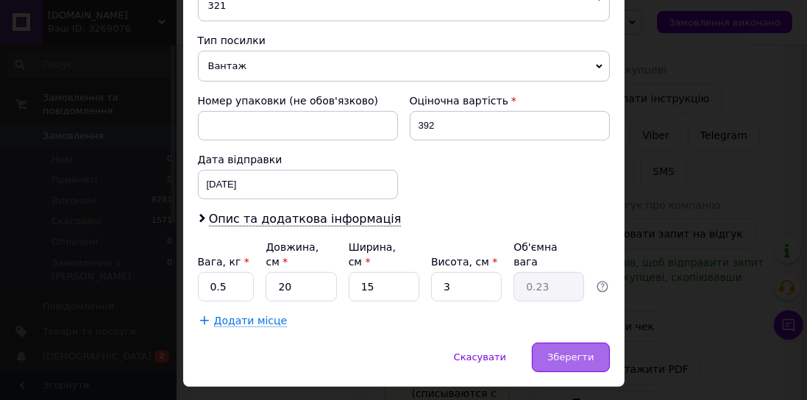  I want to click on div: Дата відправки, so click(298, 160).